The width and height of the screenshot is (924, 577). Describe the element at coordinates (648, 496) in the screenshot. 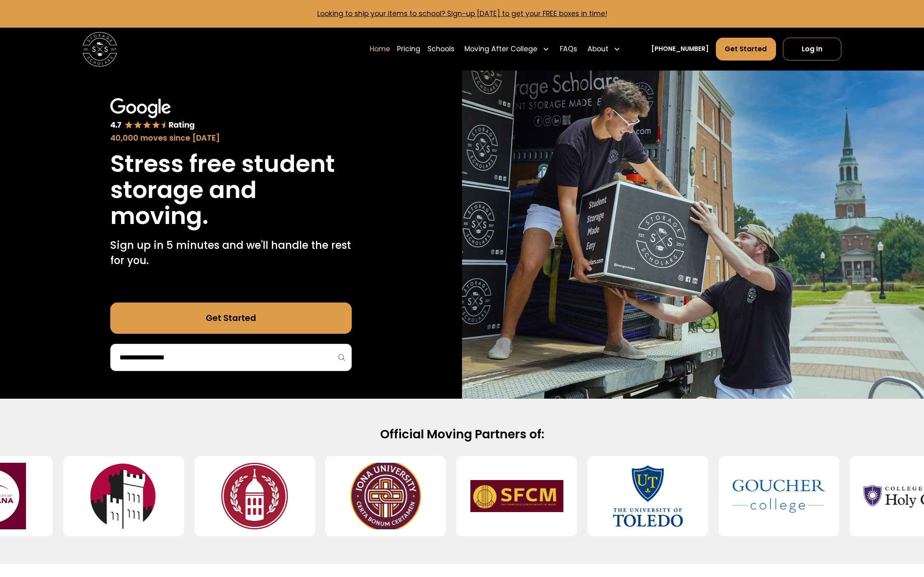

I see `img: University of Toledo` at that location.